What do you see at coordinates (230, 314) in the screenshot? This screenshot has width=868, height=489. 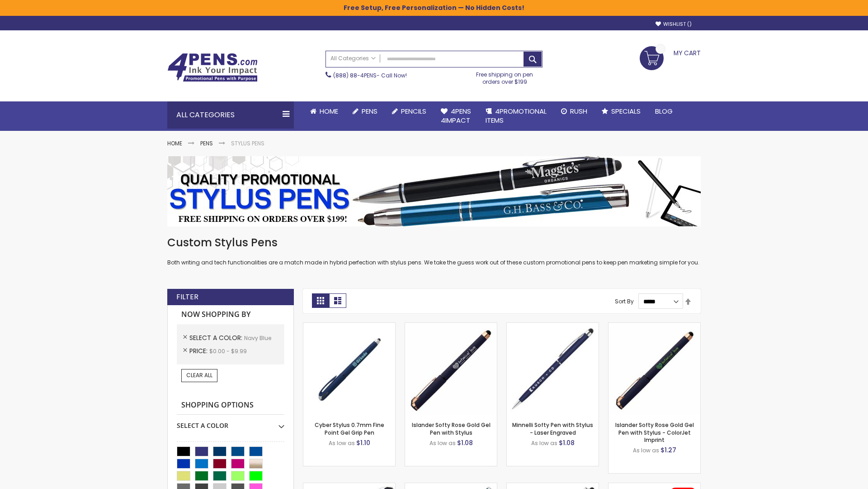 I see `strong: Now Shopping by` at bounding box center [230, 314].